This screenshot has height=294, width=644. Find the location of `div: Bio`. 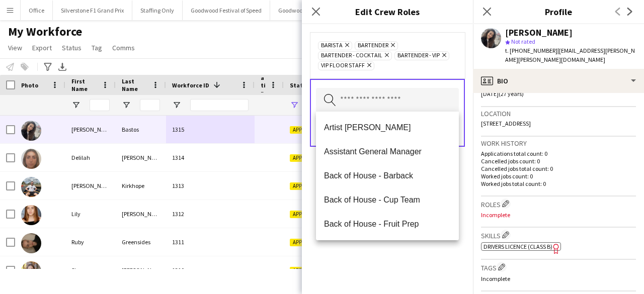

div: Bio is located at coordinates (559, 81).